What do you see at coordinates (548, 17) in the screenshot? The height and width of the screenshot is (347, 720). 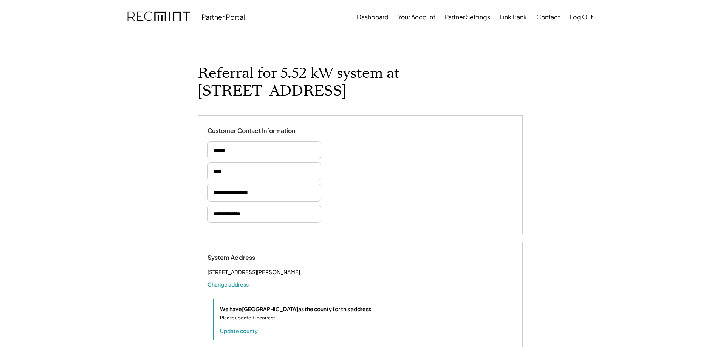 I see `button: Contact` at bounding box center [548, 17].